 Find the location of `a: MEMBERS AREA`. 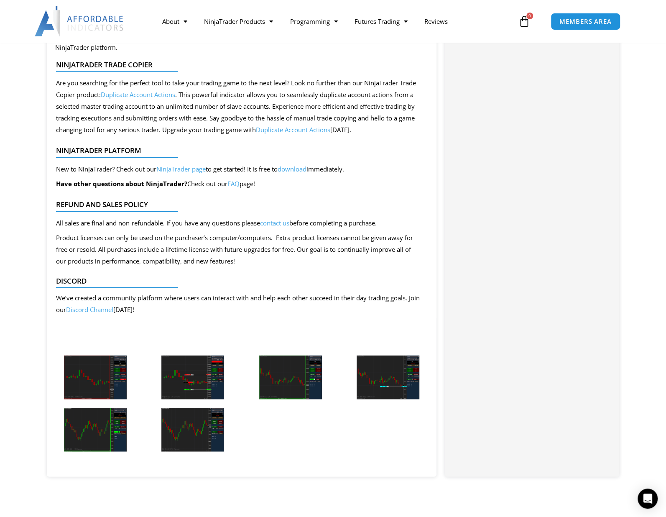

a: MEMBERS AREA is located at coordinates (585, 21).